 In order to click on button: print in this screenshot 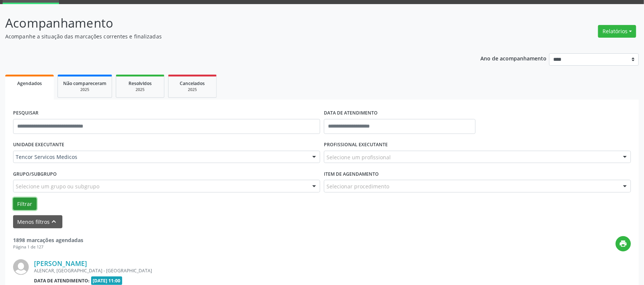, I will do `click(623, 244)`.